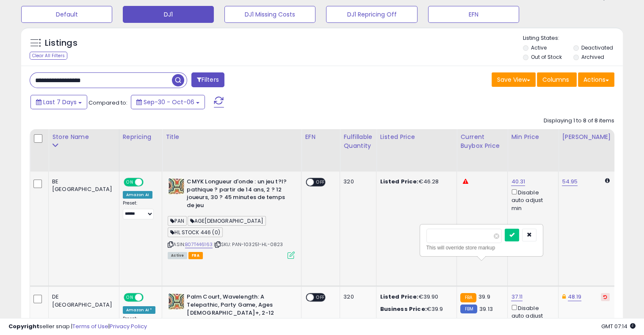  Describe the element at coordinates (484, 296) in the screenshot. I see `span: 39.9` at that location.